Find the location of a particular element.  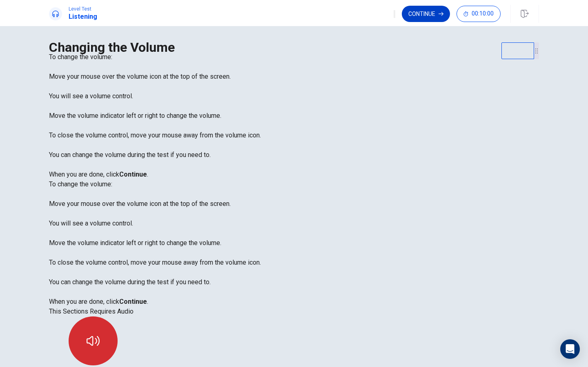

span: 00:10:00 is located at coordinates (483, 14).